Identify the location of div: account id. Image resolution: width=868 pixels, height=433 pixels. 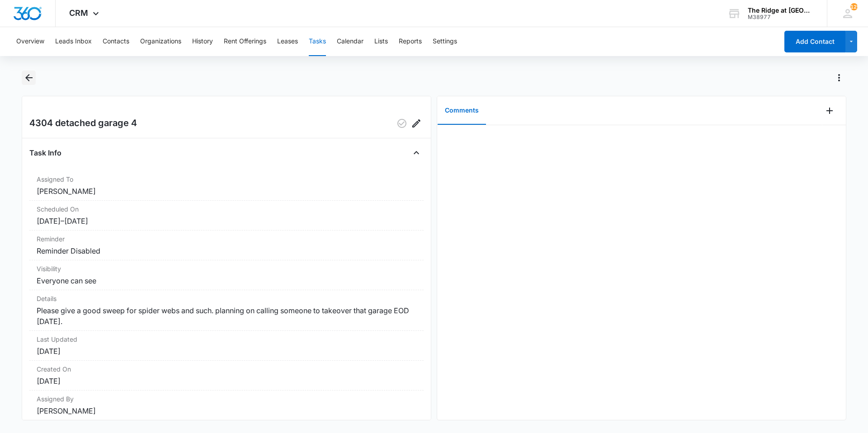
(781, 17).